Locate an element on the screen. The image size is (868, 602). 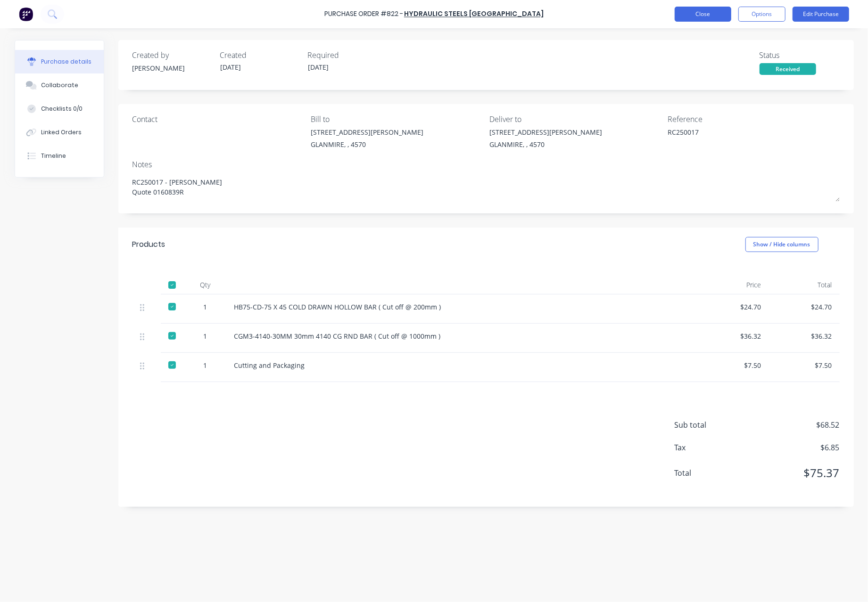
button: Timeline is located at coordinates (60, 156).